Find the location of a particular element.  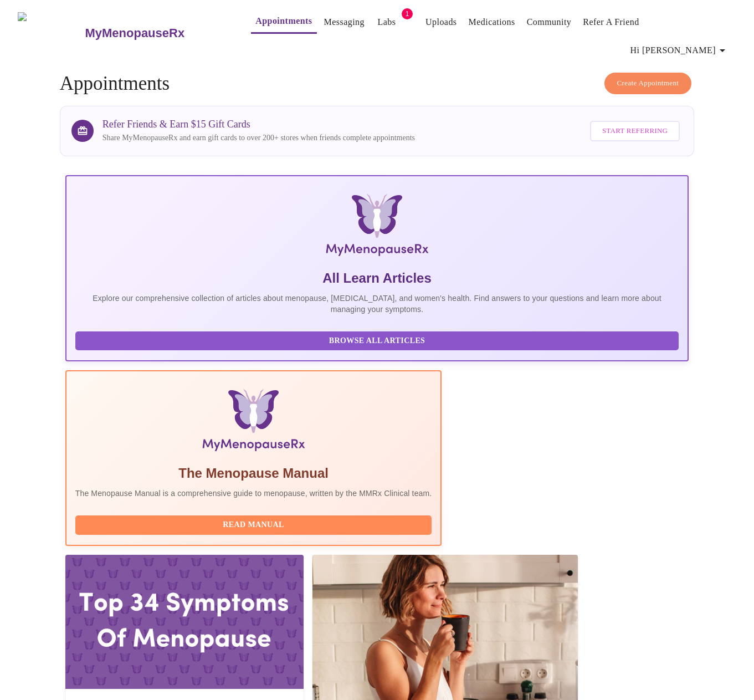

a: Community is located at coordinates (549, 22).